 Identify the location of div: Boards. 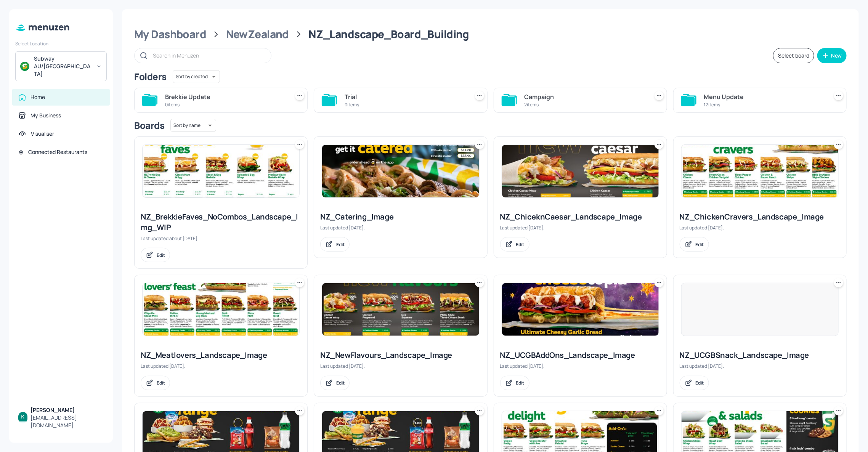
(149, 125).